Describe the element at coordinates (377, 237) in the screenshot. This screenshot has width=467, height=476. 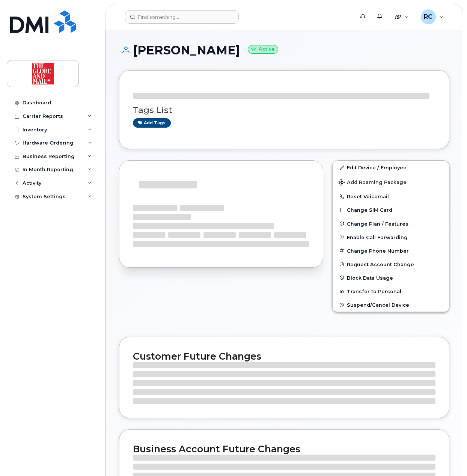
I see `span: Enable Call Forwarding` at that location.